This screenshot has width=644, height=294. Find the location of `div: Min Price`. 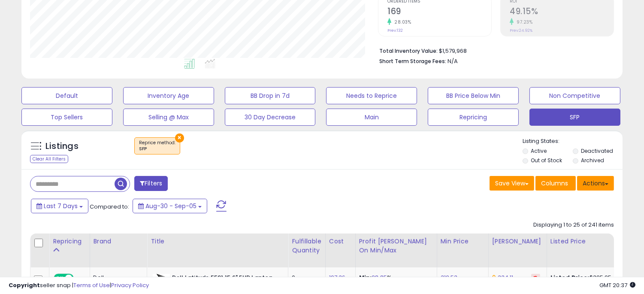

div: Min Price is located at coordinates (462, 241).